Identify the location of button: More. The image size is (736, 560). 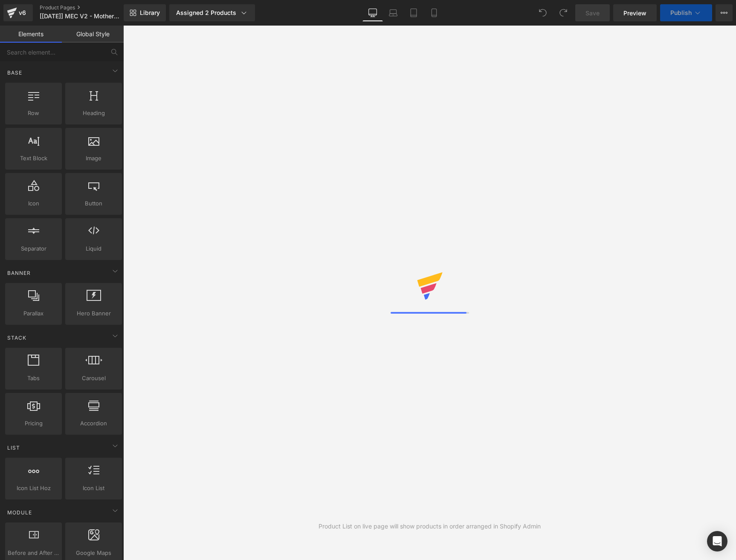
(724, 13).